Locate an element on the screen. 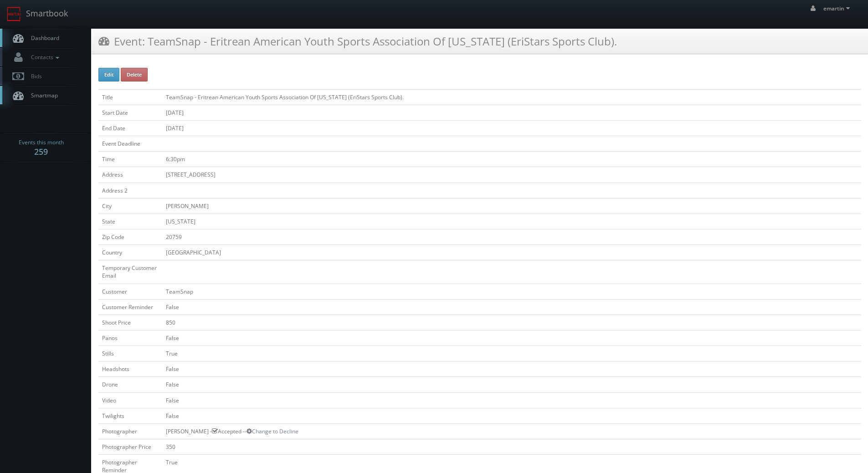 This screenshot has height=473, width=868. td: Event Deadline is located at coordinates (131, 144).